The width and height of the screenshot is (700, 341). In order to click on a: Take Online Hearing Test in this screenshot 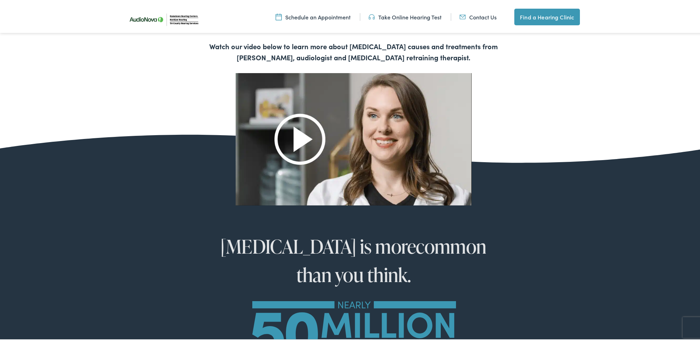, I will do `click(405, 15)`.